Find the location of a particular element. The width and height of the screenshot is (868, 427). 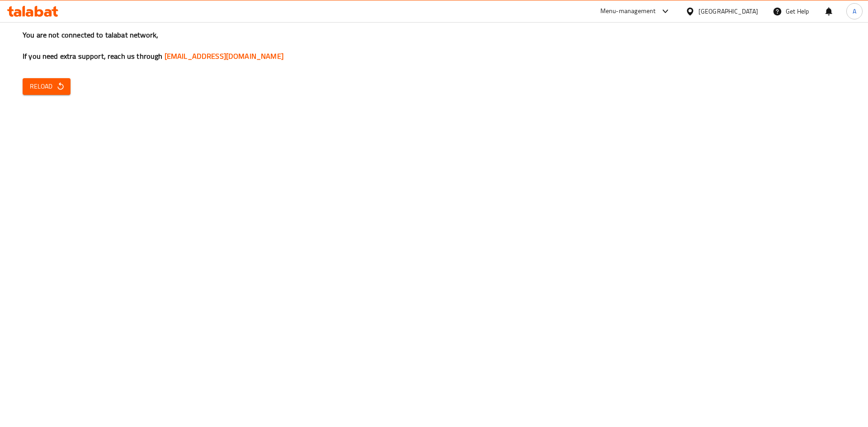

button: Reload is located at coordinates (47, 86).